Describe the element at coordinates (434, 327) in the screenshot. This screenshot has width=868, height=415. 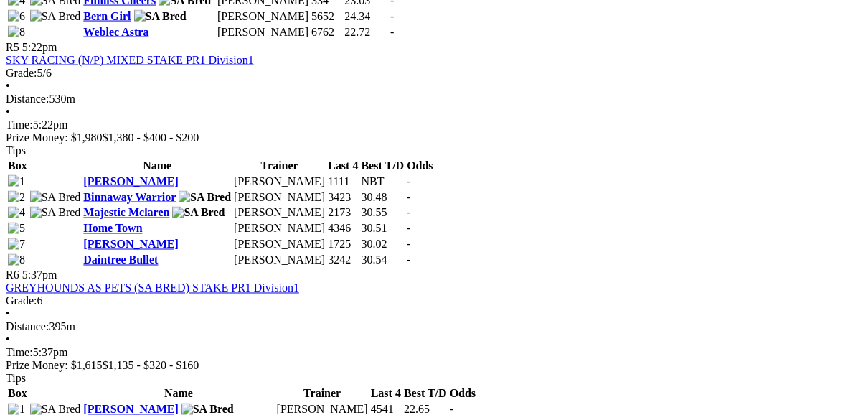
I see `div: 395m` at that location.